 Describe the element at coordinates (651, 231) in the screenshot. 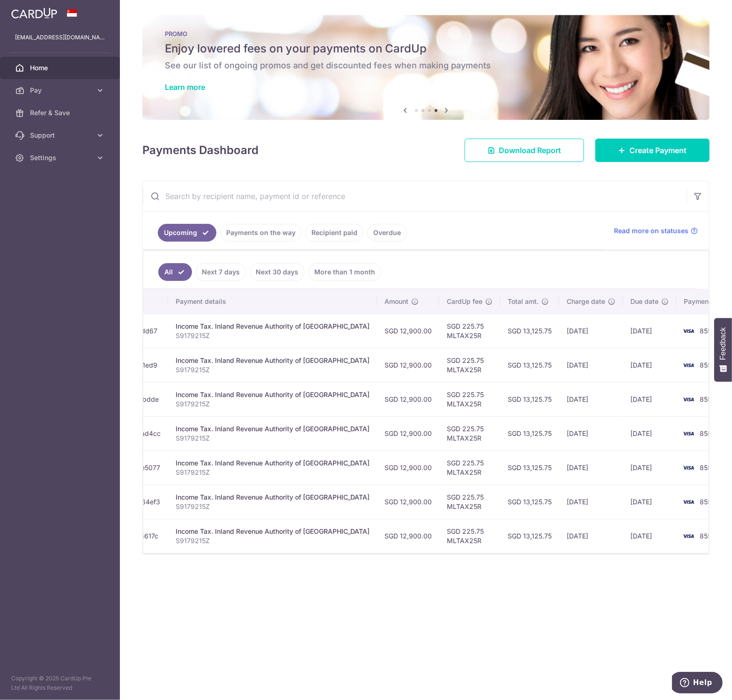

I see `span: Read more on statuses` at that location.